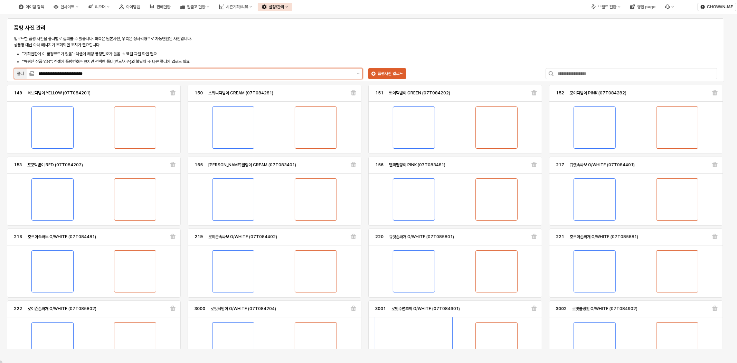 The image size is (737, 363). I want to click on strong: 3002, so click(561, 309).